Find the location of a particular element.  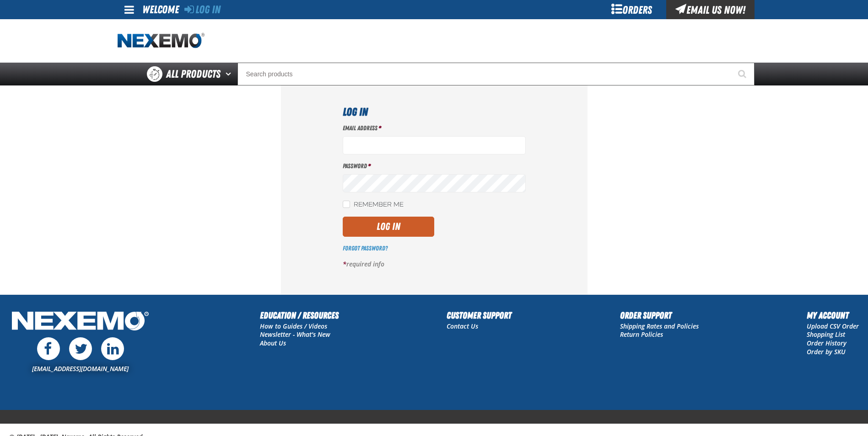

input: Remember Me is located at coordinates (346, 204).